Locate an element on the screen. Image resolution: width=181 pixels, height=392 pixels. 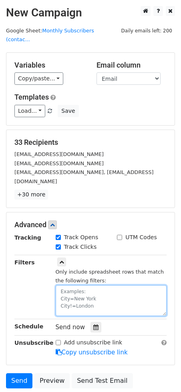
a: Send Test Email is located at coordinates (102, 381).